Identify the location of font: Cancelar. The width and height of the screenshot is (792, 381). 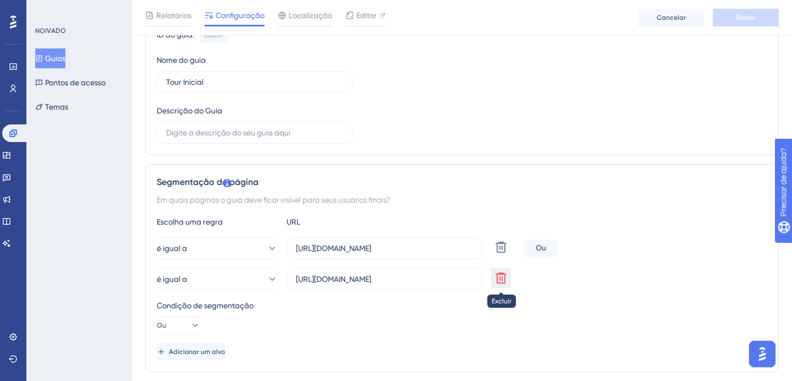
(671, 18).